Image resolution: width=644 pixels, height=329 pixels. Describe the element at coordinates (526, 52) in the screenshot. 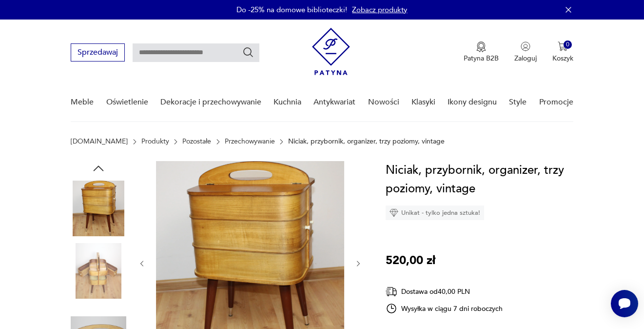

I see `button: Zaloguj` at that location.